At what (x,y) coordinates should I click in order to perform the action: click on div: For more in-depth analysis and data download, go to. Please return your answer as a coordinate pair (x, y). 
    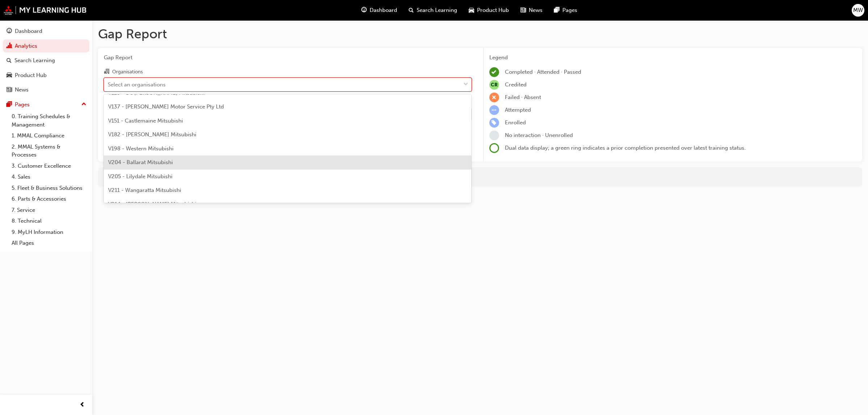
    Looking at the image, I should click on (479, 176).